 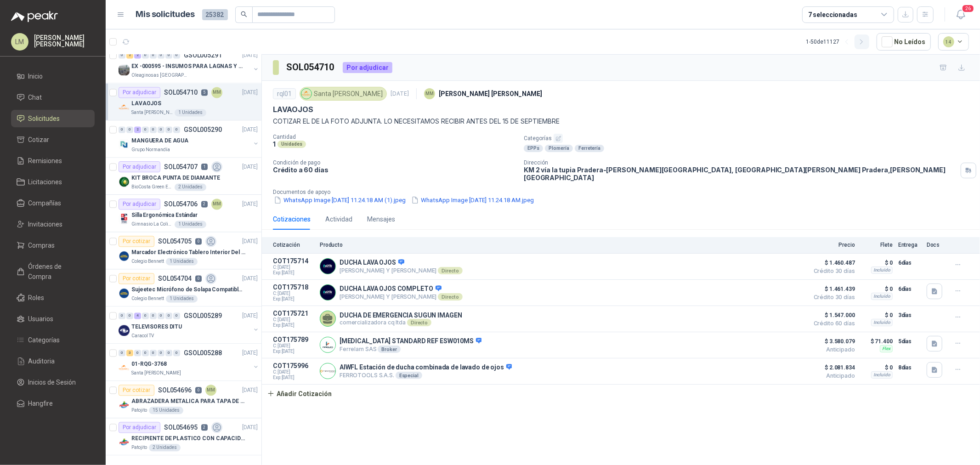 What do you see at coordinates (181, 204) in the screenshot?
I see `p: SOL054706` at bounding box center [181, 204].